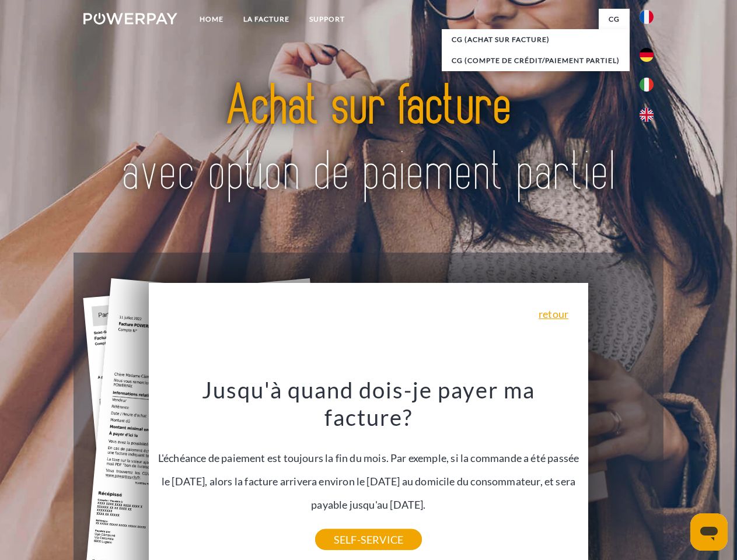 Image resolution: width=737 pixels, height=560 pixels. Describe the element at coordinates (368, 139) in the screenshot. I see `img: title-powerpay_fr.svg` at that location.